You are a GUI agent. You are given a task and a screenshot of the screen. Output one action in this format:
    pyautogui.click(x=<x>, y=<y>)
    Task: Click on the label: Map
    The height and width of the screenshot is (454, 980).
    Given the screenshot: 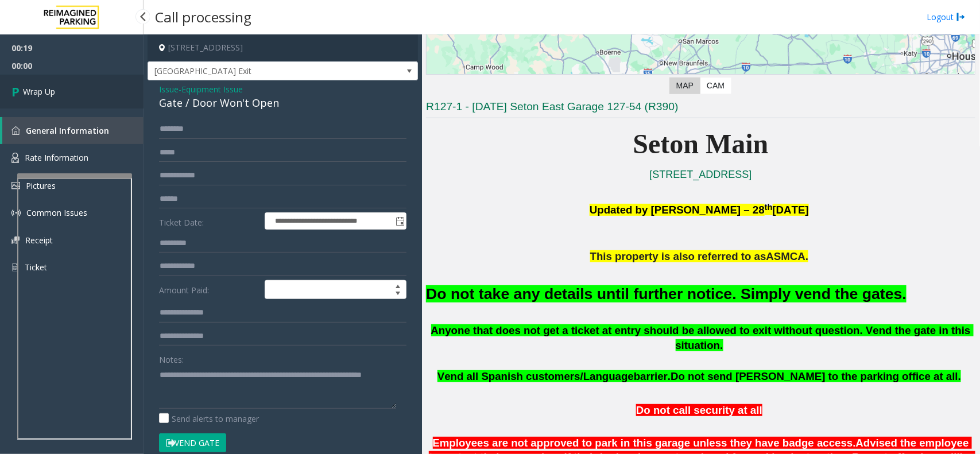 What is the action you would take?
    pyautogui.click(x=685, y=85)
    